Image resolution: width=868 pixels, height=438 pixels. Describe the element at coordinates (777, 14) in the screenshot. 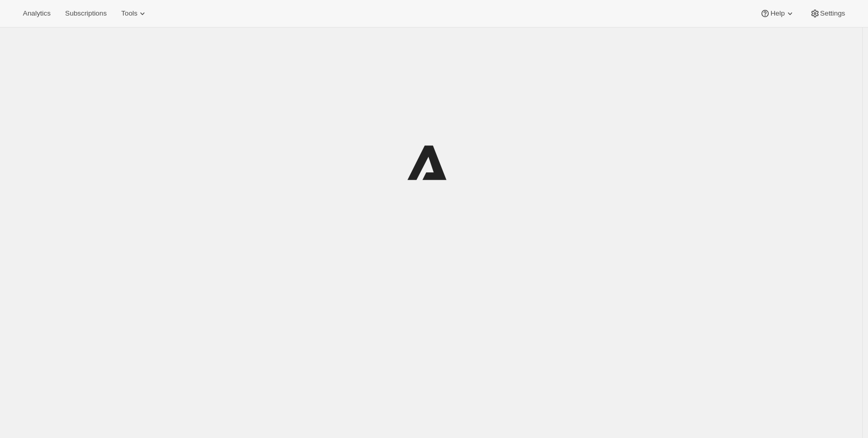

I see `span: Help` at that location.